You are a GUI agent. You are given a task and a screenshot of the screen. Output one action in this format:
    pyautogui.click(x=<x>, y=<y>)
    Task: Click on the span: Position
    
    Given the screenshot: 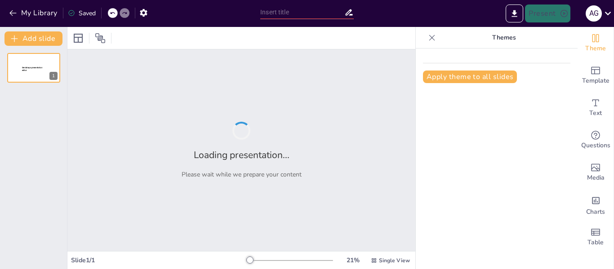 What is the action you would take?
    pyautogui.click(x=100, y=38)
    